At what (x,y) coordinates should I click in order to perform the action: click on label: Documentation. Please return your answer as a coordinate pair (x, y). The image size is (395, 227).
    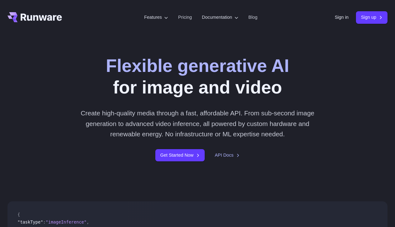
    Looking at the image, I should click on (220, 17).